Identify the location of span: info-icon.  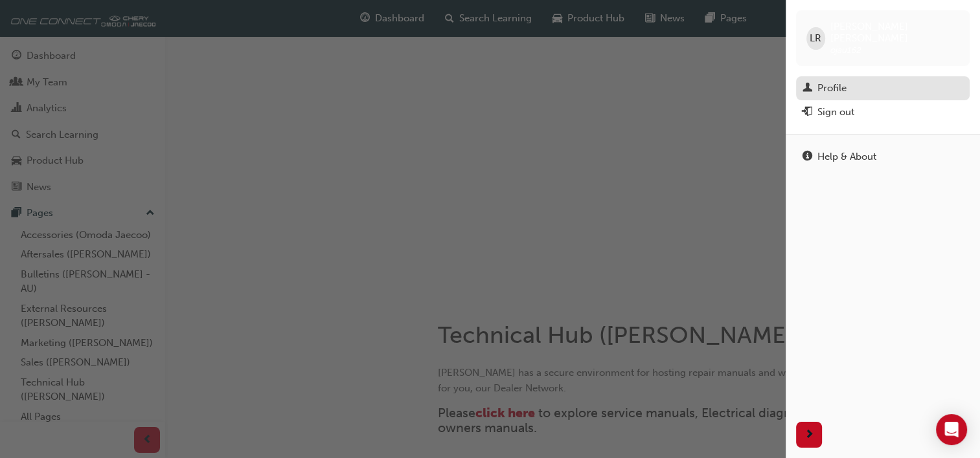
(807, 158).